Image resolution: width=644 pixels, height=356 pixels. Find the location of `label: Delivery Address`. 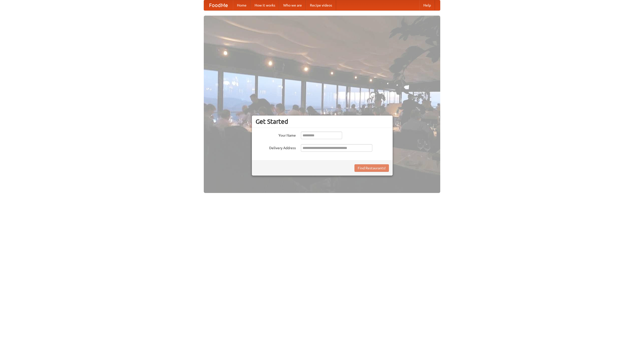

label: Delivery Address is located at coordinates (276, 147).